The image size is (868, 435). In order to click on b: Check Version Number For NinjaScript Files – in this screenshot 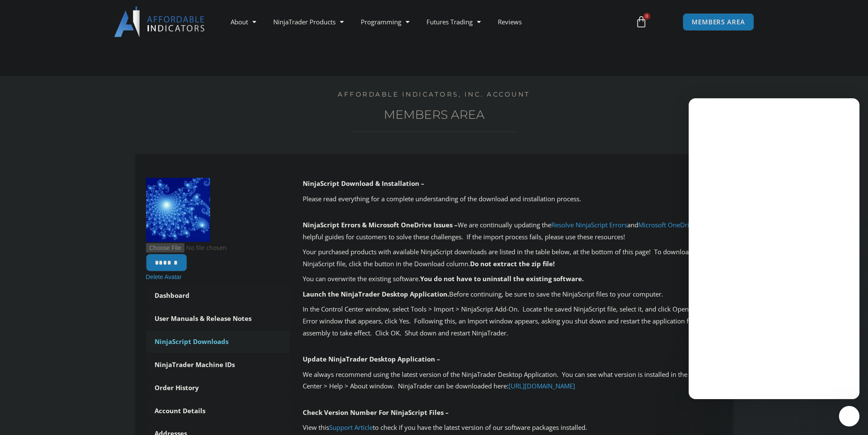, I will do `click(376, 413)`.